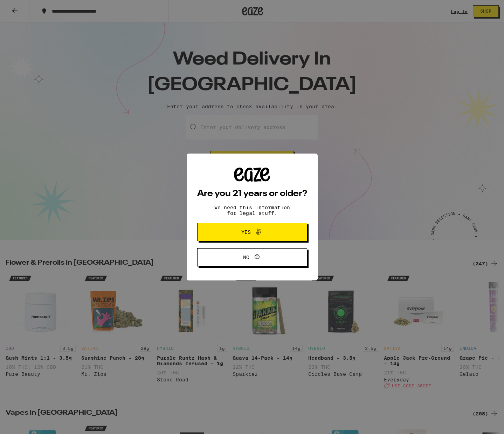  What do you see at coordinates (252, 257) in the screenshot?
I see `button: No` at bounding box center [252, 257].